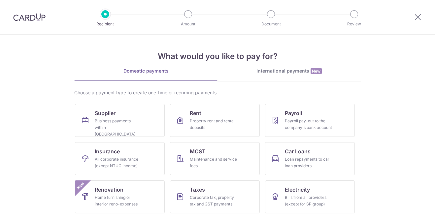 This screenshot has height=217, width=435. What do you see at coordinates (298, 190) in the screenshot?
I see `span: Electricity` at bounding box center [298, 190].